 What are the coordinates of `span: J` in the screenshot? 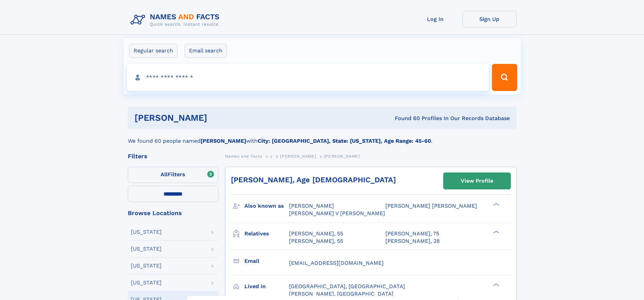 It's located at (271, 156).